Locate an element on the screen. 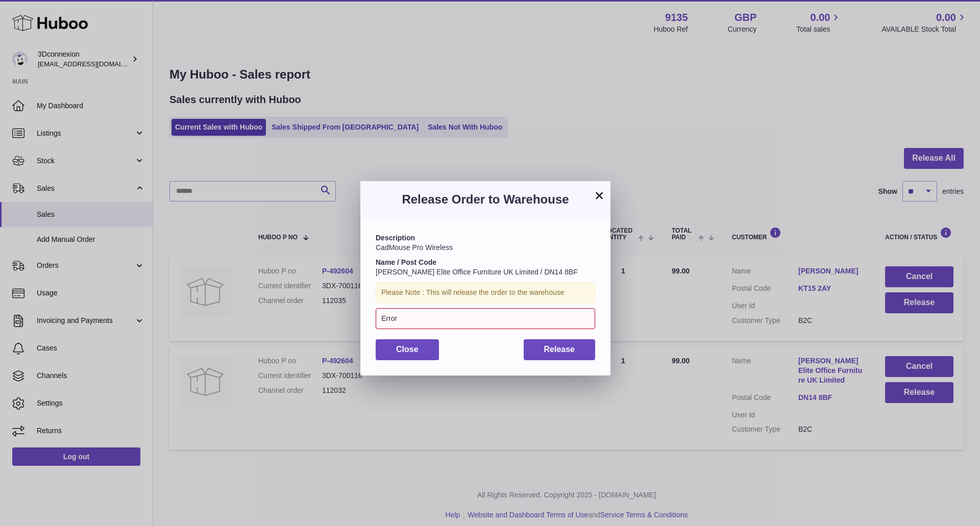 The height and width of the screenshot is (526, 980). div: Please Note : This will release the order to the warehouse is located at coordinates (485, 292).